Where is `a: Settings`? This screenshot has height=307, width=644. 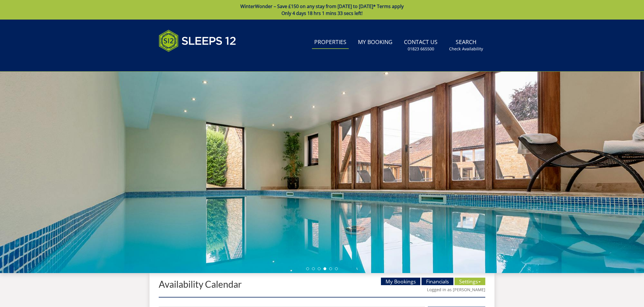
a: Settings is located at coordinates (470, 281).